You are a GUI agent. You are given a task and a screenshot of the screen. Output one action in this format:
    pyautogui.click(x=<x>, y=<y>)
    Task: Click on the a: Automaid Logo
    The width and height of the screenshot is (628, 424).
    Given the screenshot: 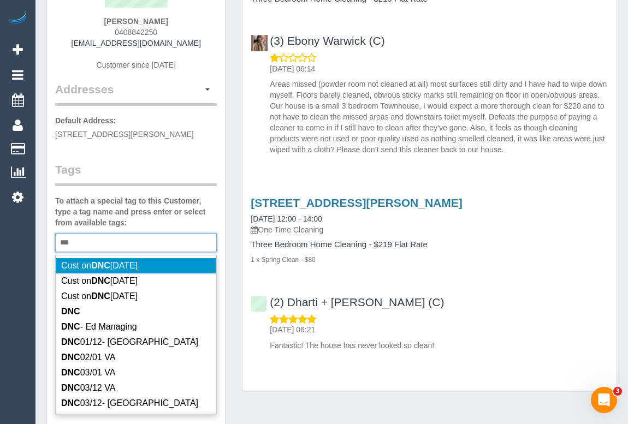 What is the action you would take?
    pyautogui.click(x=17, y=19)
    